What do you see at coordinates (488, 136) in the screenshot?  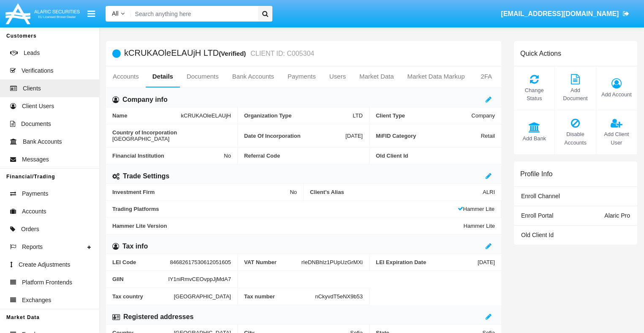 I see `span: Retail` at bounding box center [488, 136].